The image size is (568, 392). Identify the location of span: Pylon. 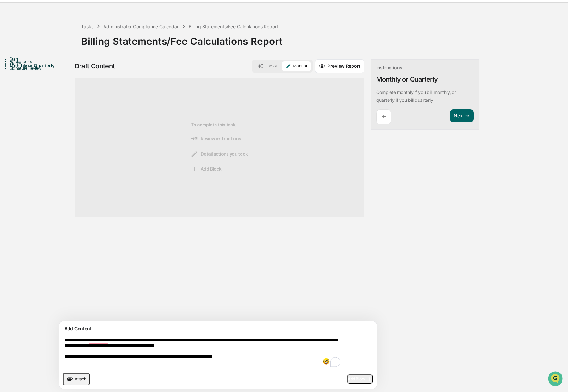
(71, 112).